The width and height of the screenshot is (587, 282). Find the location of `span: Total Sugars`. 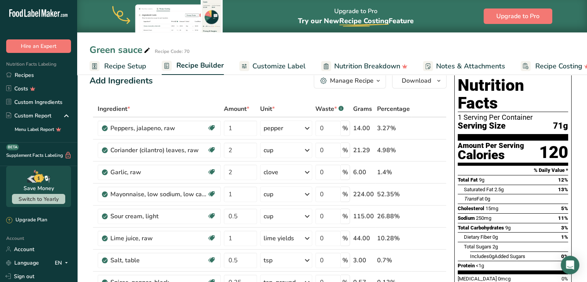

span: Total Sugars is located at coordinates (477, 246).